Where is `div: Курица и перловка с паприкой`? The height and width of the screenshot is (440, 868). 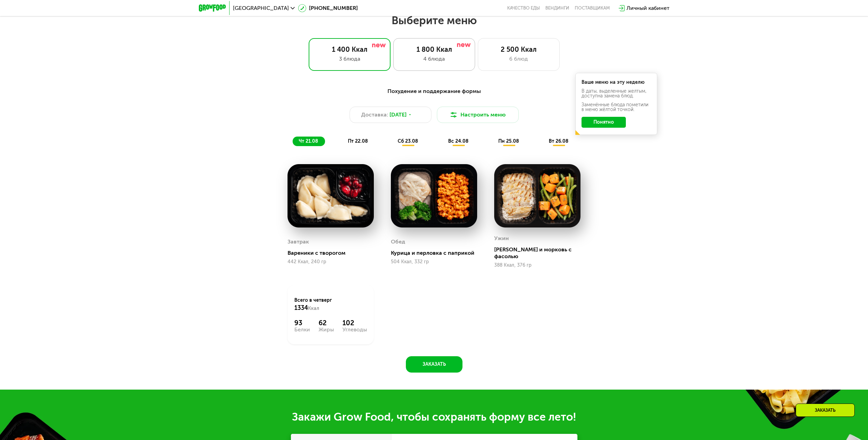 div: Курица и перловка с паприкой is located at coordinates (436, 253).